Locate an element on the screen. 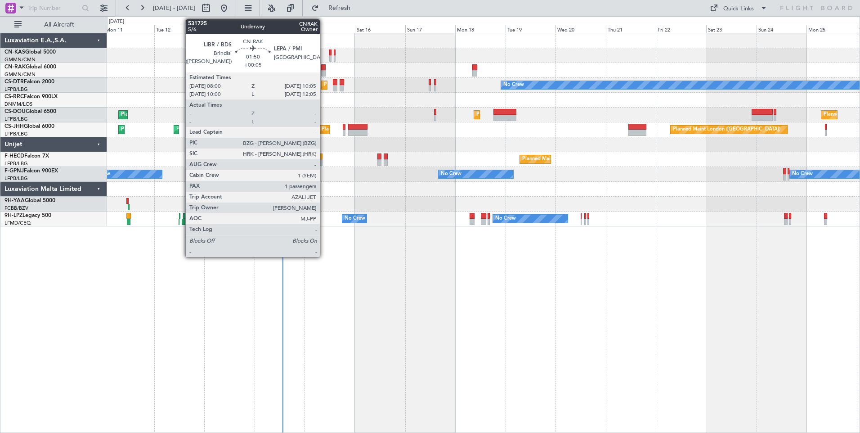  div: Fri 15 is located at coordinates (330, 29).